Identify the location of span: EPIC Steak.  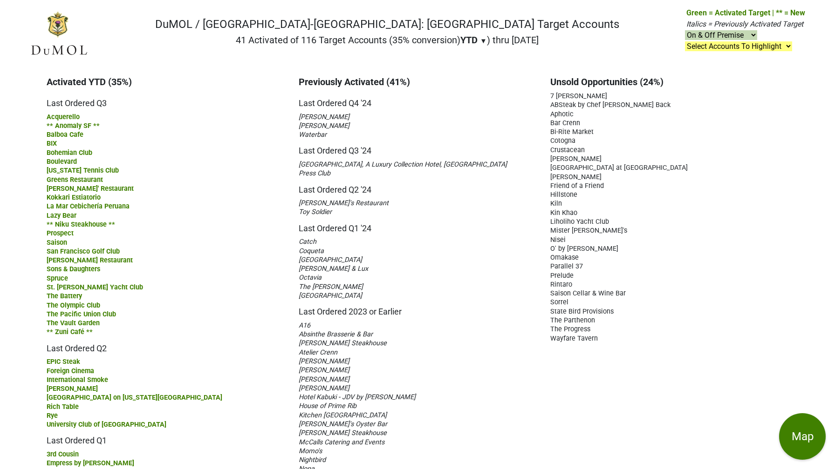
(63, 362).